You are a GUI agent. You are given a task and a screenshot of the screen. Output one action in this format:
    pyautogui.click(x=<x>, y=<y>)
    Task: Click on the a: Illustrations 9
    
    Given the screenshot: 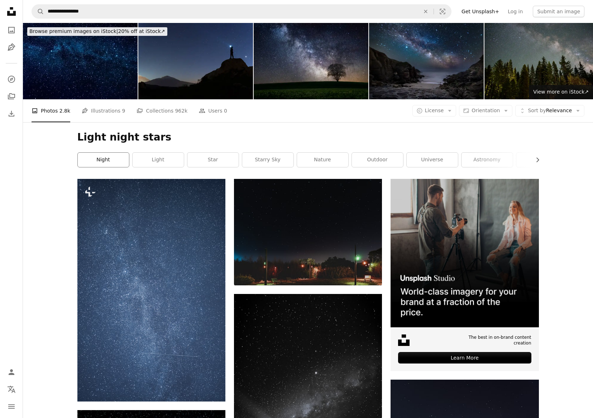 What is the action you would take?
    pyautogui.click(x=103, y=111)
    